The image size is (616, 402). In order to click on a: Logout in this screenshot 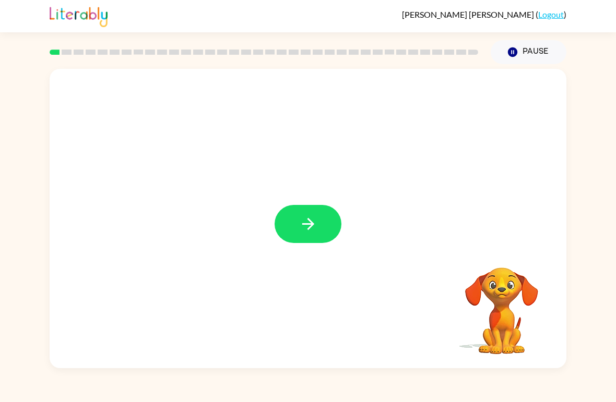, I will do `click(551, 14)`.